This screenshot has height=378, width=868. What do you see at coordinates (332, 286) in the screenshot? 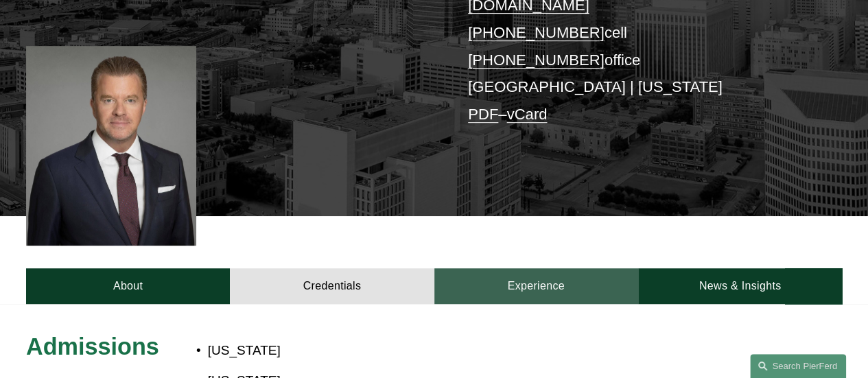
I see `a: Credentials` at bounding box center [332, 286].